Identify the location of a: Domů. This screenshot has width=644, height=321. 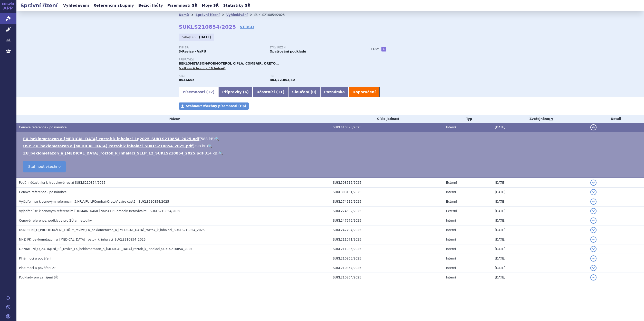
(184, 15).